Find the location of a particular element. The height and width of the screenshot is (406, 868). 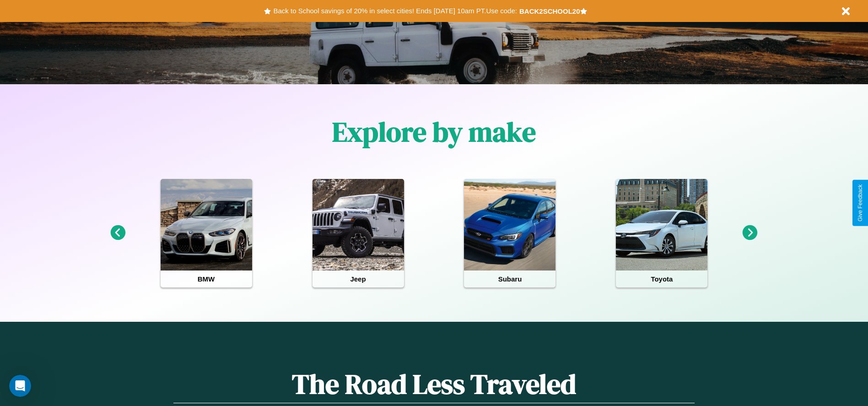

h4: Toyota is located at coordinates (662, 279).